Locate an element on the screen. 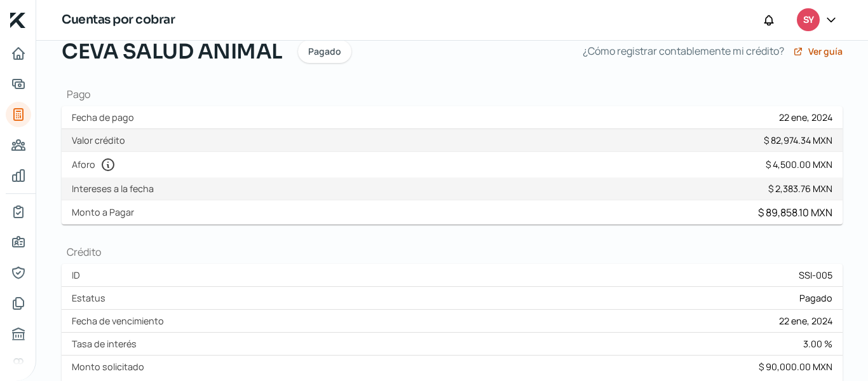 Image resolution: width=868 pixels, height=381 pixels. a: Ver guía is located at coordinates (818, 51).